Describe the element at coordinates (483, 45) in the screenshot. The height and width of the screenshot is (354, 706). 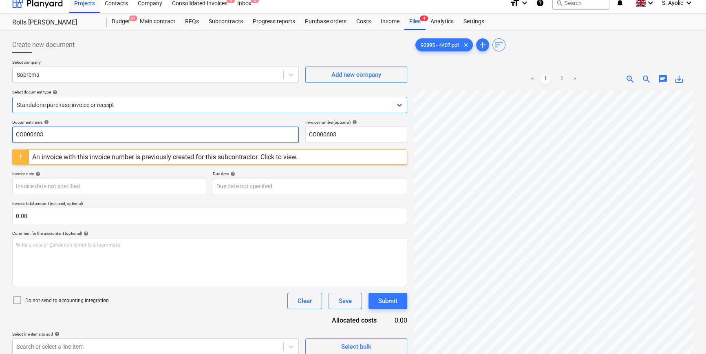
I see `span: add` at that location.